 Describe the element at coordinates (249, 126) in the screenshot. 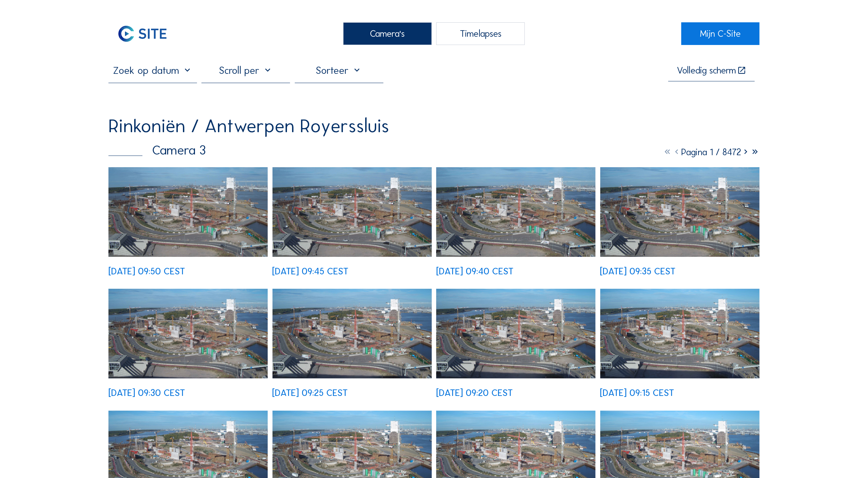

I see `div: Rinkoniën / Antwerpen Royerssluis` at that location.